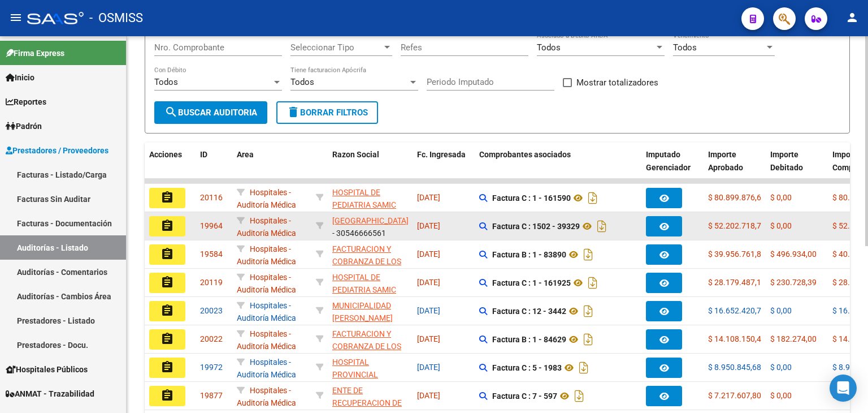 The width and height of the screenshot is (868, 413). Describe the element at coordinates (245, 154) in the screenshot. I see `span: Area` at that location.